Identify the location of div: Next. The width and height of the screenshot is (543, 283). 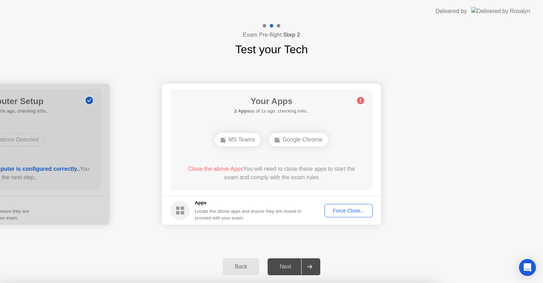
(285, 267).